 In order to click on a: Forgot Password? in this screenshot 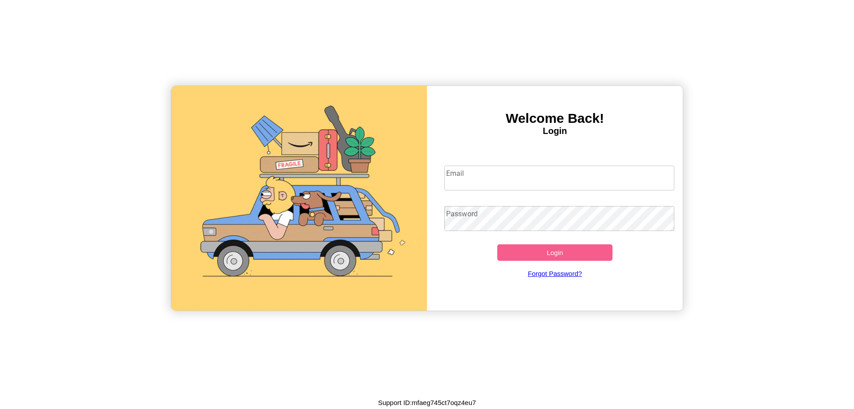, I will do `click(555, 273)`.